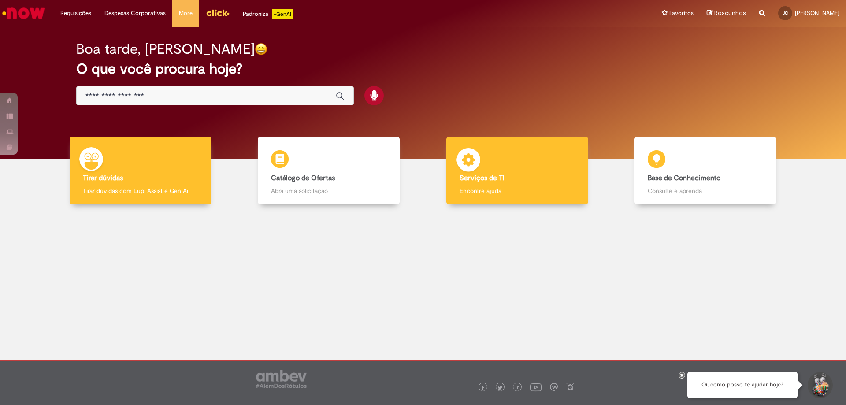 The image size is (846, 405). I want to click on img: logo_footer_twitter.png, so click(500, 388).